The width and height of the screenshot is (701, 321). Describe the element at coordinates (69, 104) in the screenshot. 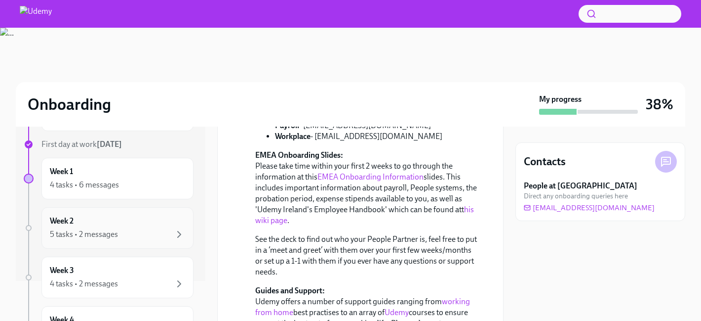

I see `h2: Onboarding` at that location.